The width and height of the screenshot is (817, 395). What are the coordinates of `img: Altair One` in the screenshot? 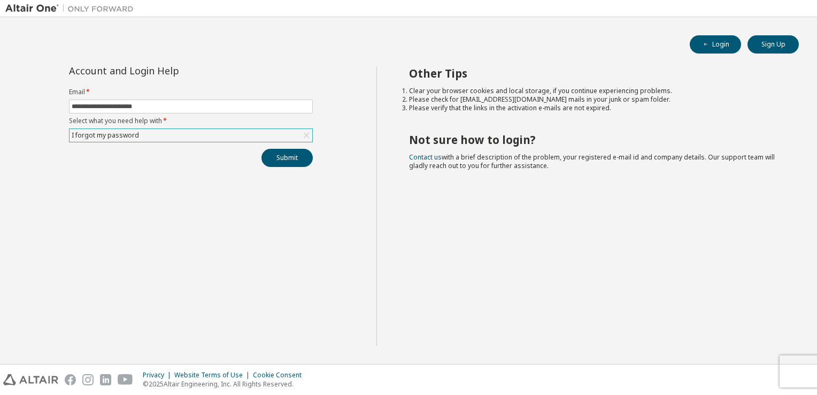 It's located at (72, 9).